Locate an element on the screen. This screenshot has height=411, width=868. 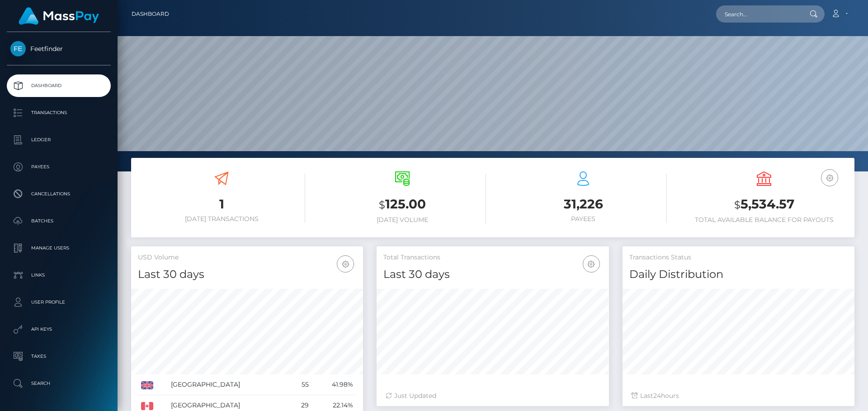
a: Manage Users is located at coordinates (58, 248).